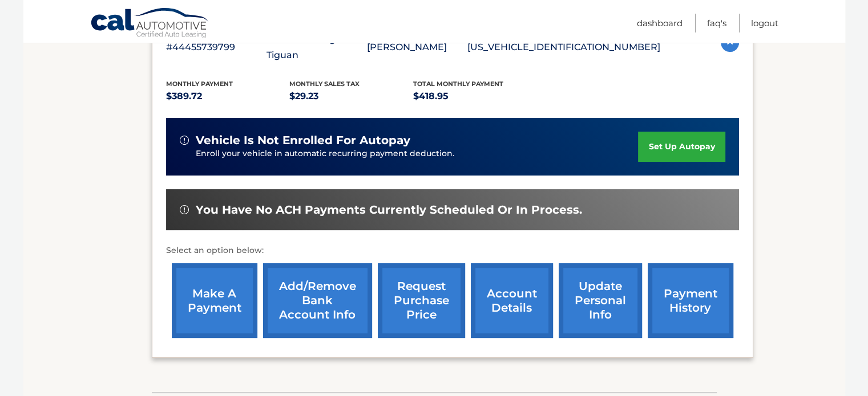 The image size is (868, 396). I want to click on span: You have no ACH payments currently scheduled or in process., so click(389, 210).